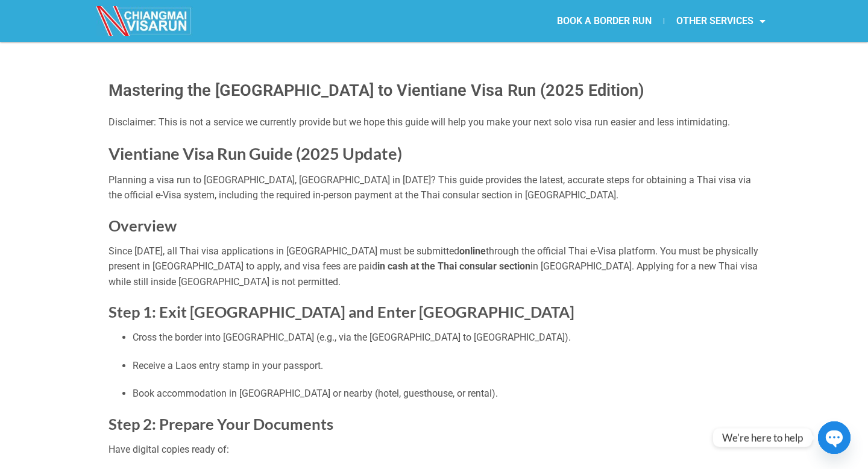 The image size is (868, 469). What do you see at coordinates (606, 21) in the screenshot?
I see `nav: Menu` at bounding box center [606, 21].